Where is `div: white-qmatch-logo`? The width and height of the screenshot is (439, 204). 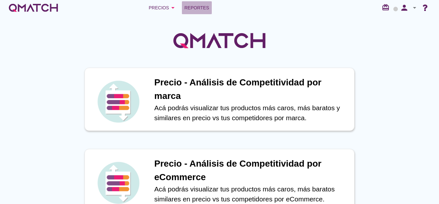 div: white-qmatch-logo is located at coordinates (33, 8).